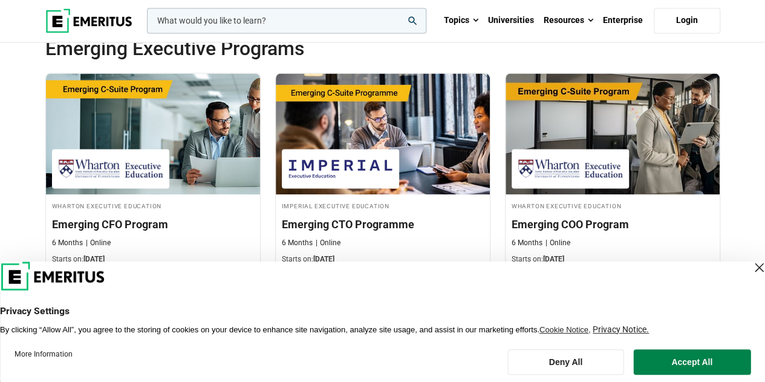  Describe the element at coordinates (383, 205) in the screenshot. I see `h4: Imperial Executive Education` at that location.